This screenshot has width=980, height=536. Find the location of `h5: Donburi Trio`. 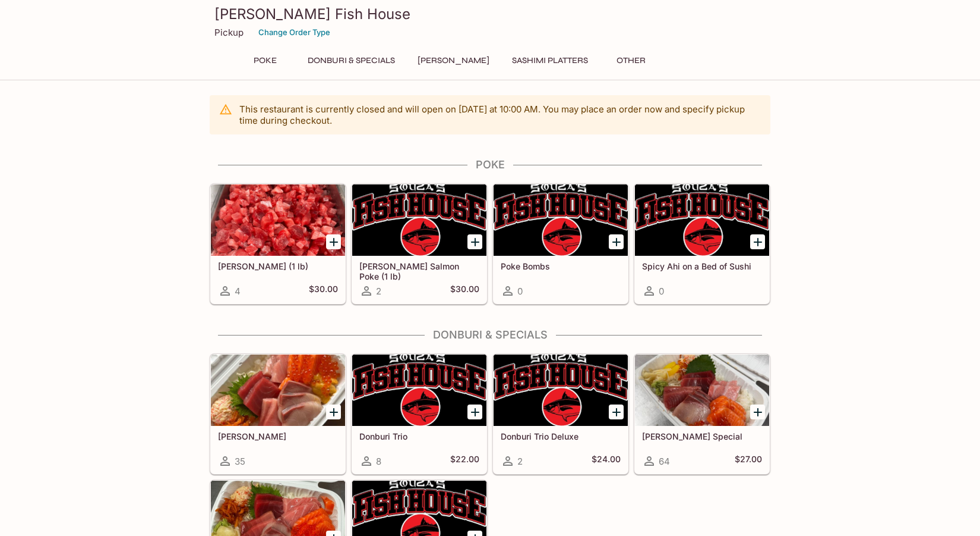

h5: Donburi Trio is located at coordinates (419, 436).